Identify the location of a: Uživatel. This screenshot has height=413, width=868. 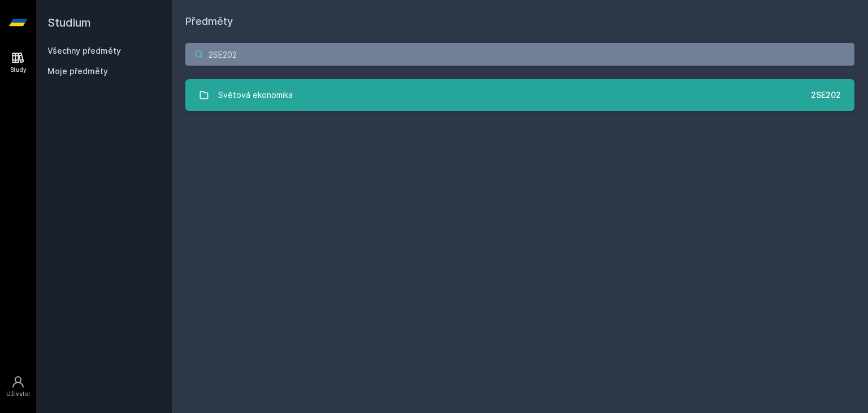
(18, 386).